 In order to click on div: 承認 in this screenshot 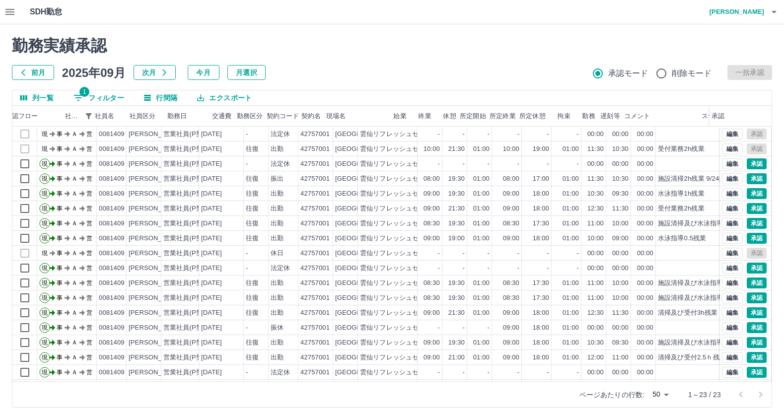, I will do `click(735, 116)`.